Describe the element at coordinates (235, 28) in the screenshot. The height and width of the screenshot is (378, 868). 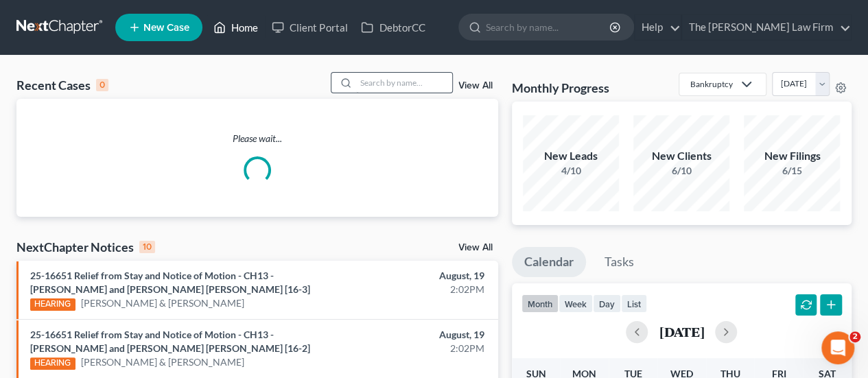
I see `a: Home` at that location.